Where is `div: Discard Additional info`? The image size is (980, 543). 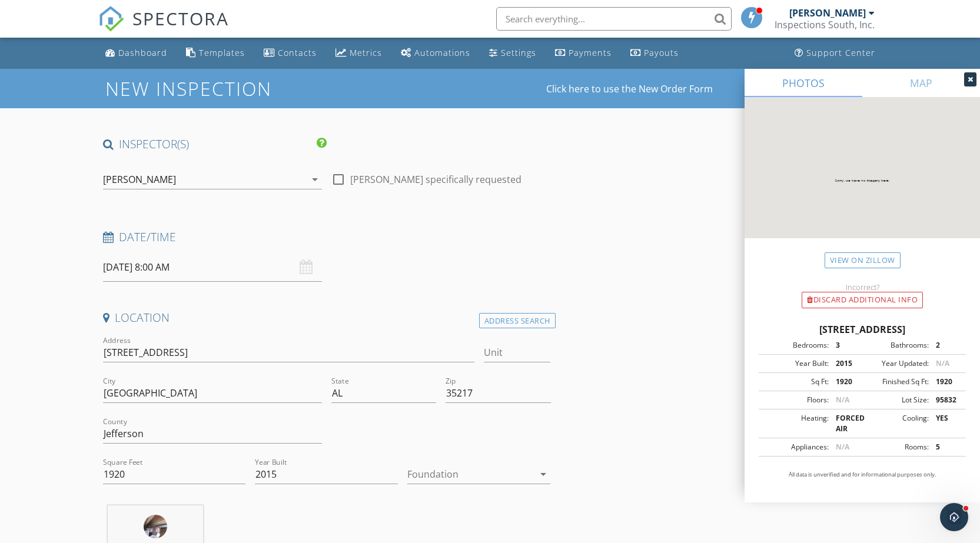
div: Discard Additional info is located at coordinates (862, 300).